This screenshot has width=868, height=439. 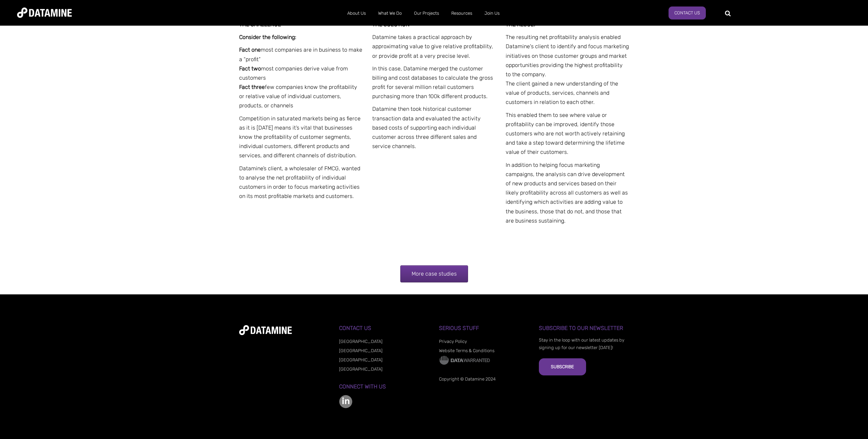 I want to click on p: The resulting net profitability analysis enabled Datamine's client to identify and focus marketin..., so click(x=567, y=70).